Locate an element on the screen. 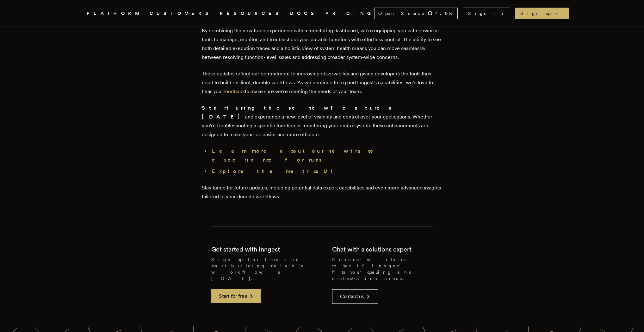  span: PLATFORM is located at coordinates (114, 14).